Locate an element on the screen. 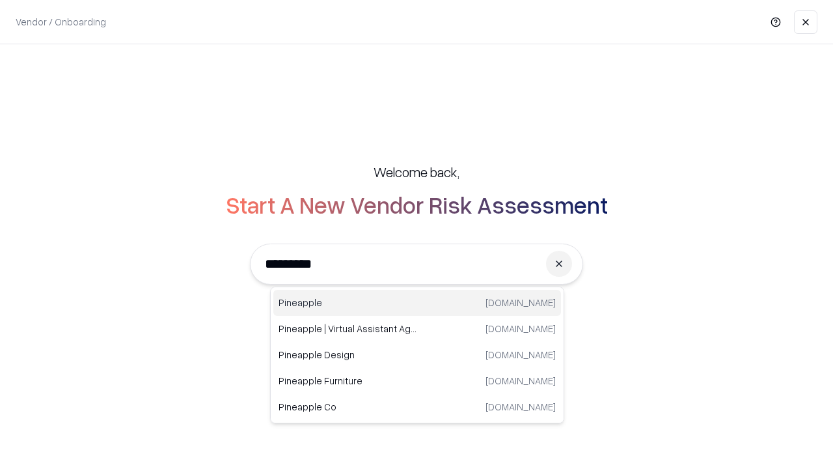  p: Pineapple | Virtual Assistant Agency is located at coordinates (348, 328).